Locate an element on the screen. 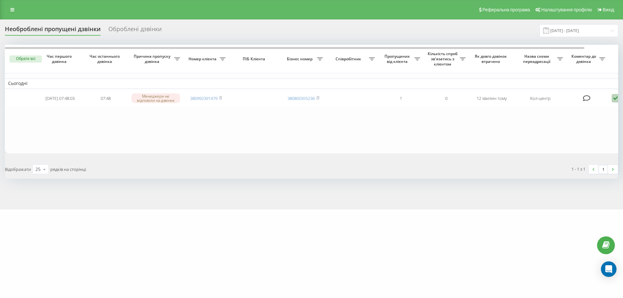  td: 12 хвилин тому is located at coordinates (492, 98).